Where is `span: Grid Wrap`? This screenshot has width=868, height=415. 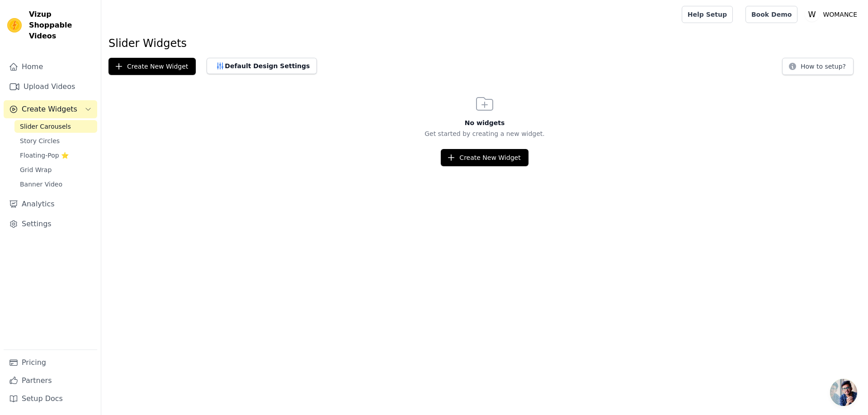
span: Grid Wrap is located at coordinates (36, 170).